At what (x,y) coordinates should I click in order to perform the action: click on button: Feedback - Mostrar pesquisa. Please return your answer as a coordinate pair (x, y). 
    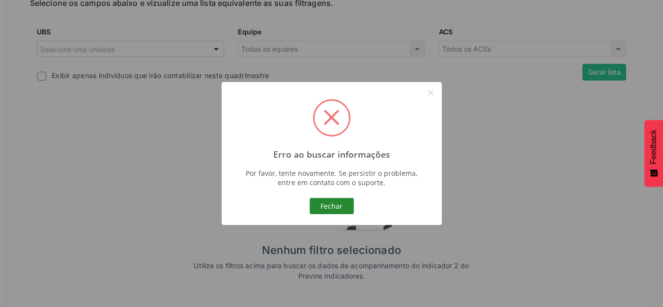
    Looking at the image, I should click on (653, 153).